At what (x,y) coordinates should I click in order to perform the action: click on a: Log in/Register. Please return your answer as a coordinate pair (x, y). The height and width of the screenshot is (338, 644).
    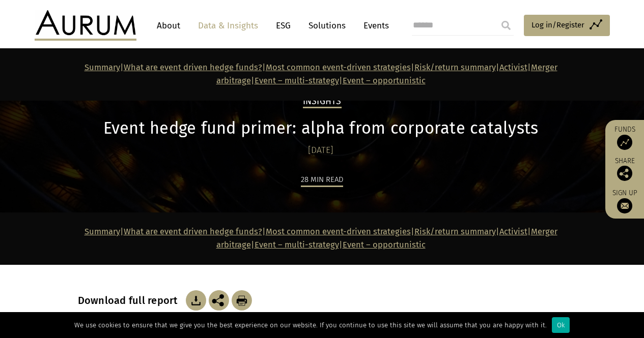
    Looking at the image, I should click on (567, 26).